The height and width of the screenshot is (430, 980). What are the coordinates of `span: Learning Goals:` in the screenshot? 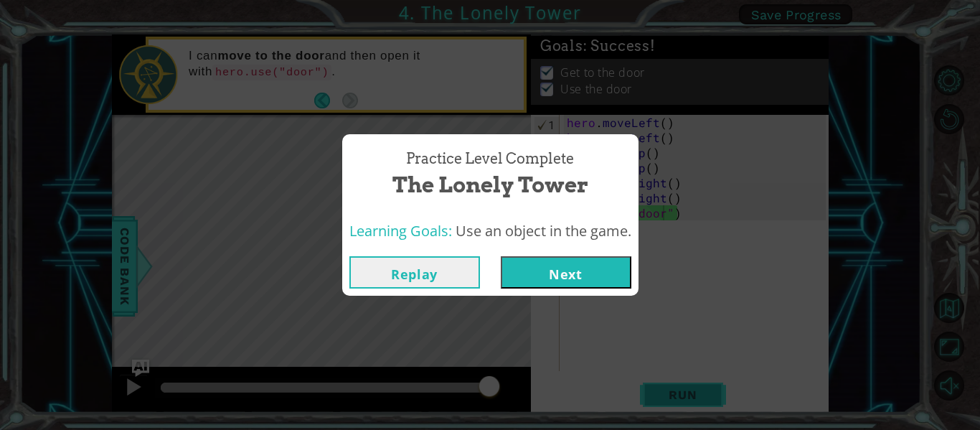 It's located at (400, 230).